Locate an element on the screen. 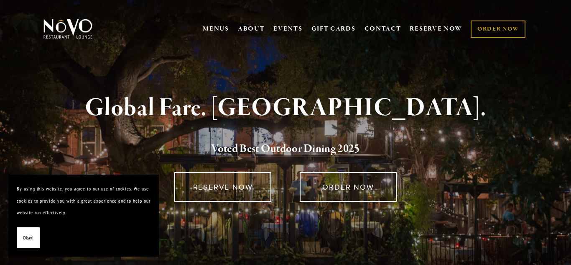  a: ABOUT is located at coordinates (251, 29).